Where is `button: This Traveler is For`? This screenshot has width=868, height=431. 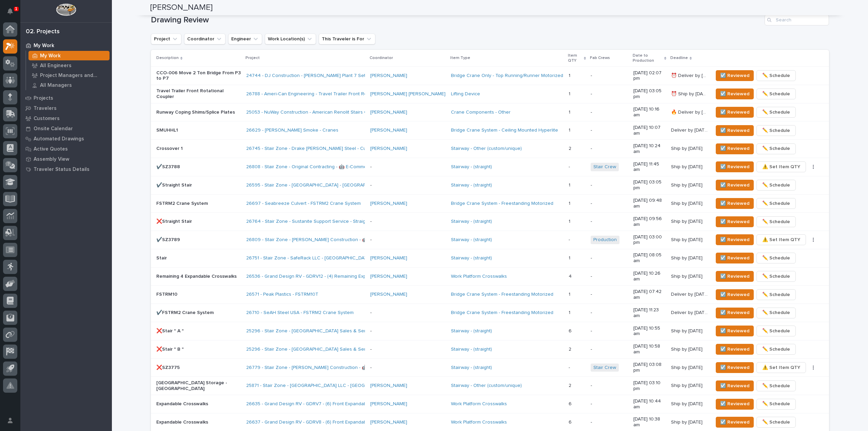
button: This Traveler is For is located at coordinates (347, 39).